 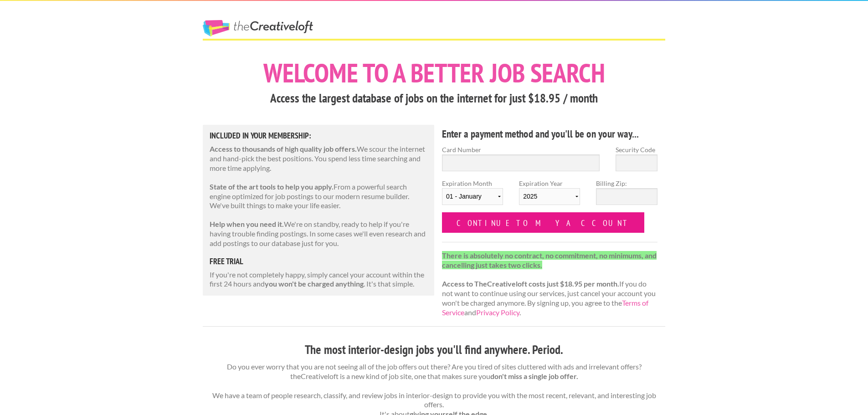 I want to click on h3: Access the largest database of jobs on the internet for just $18.95 / month, so click(x=434, y=99).